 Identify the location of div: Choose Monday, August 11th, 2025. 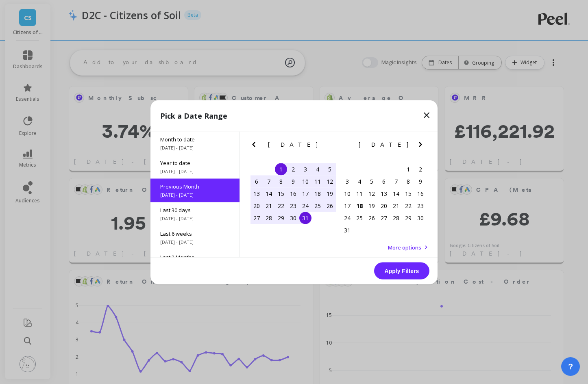
(360, 193).